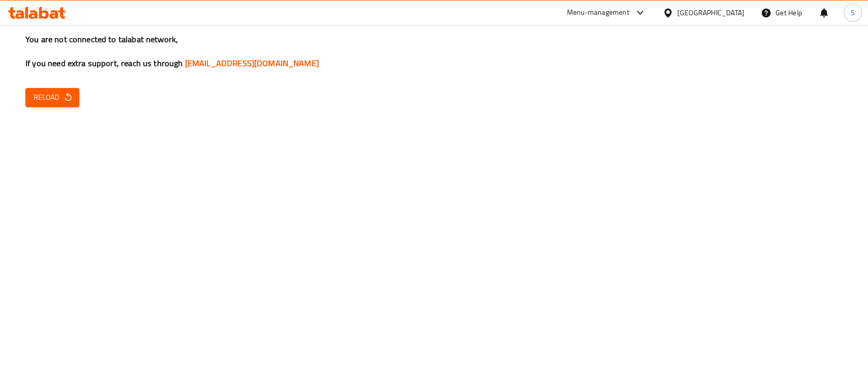  I want to click on span: Reload, so click(53, 97).